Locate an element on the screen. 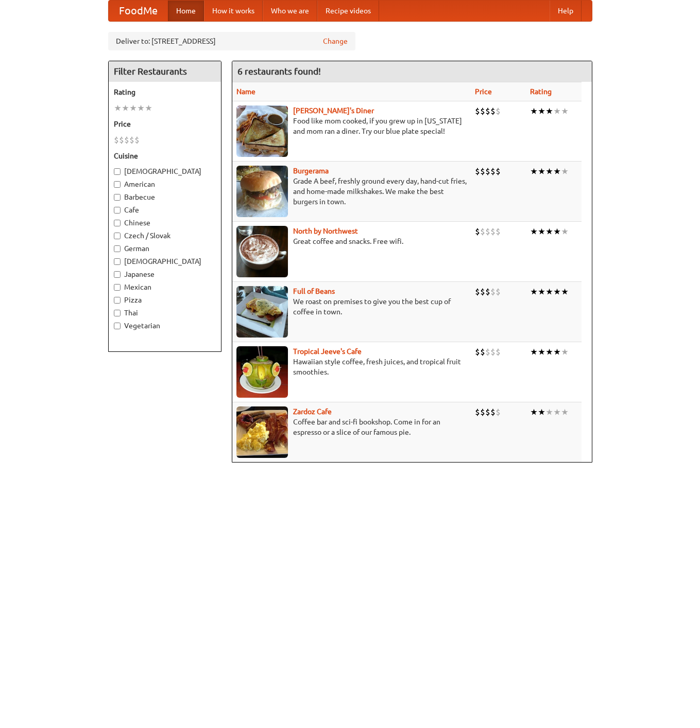 Image resolution: width=700 pixels, height=728 pixels. label: American is located at coordinates (165, 184).